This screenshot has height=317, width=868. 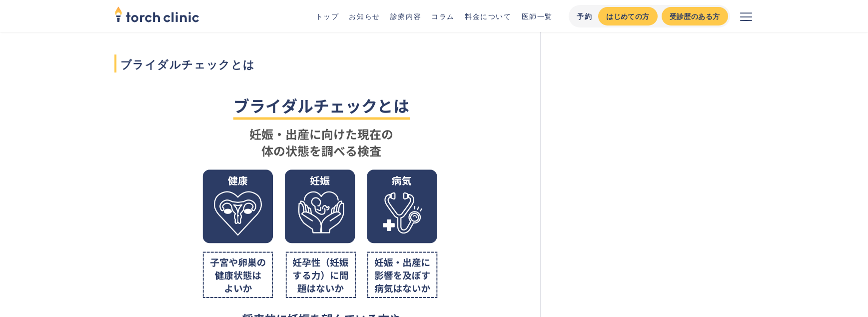 What do you see at coordinates (322, 63) in the screenshot?
I see `span: ブライダルチェックとは` at bounding box center [322, 63].